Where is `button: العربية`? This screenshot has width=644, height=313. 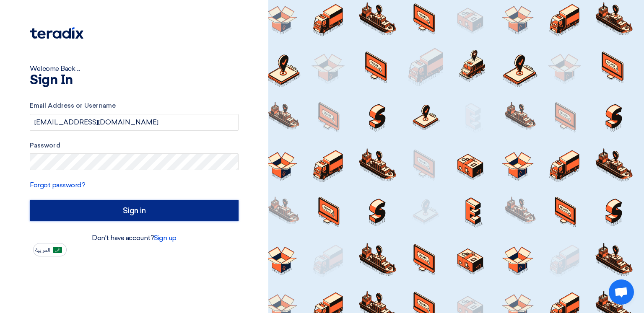
button: العربية is located at coordinates (50, 250).